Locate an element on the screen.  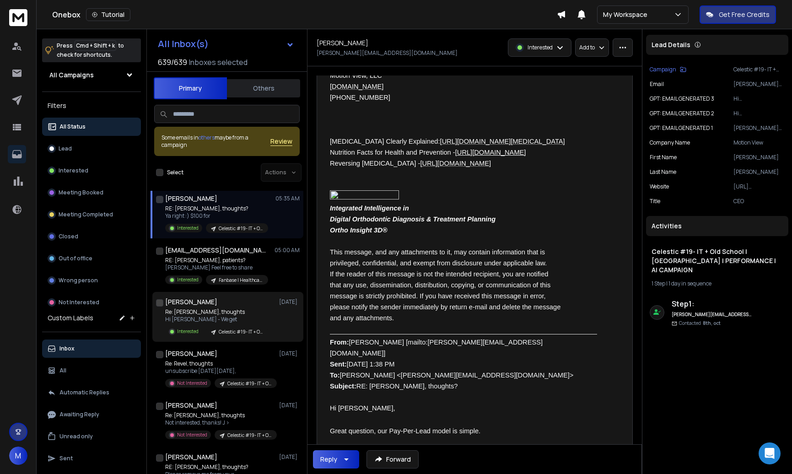
p: Out of office is located at coordinates (75, 258).